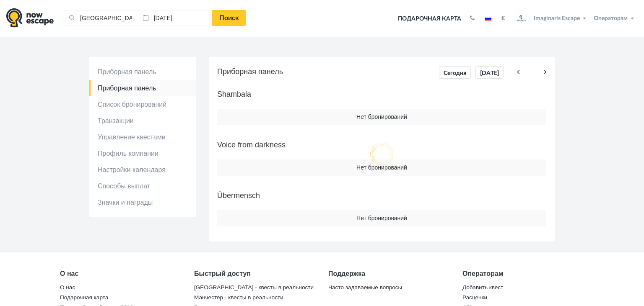  Describe the element at coordinates (176, 18) in the screenshot. I see `input: Дата` at that location.